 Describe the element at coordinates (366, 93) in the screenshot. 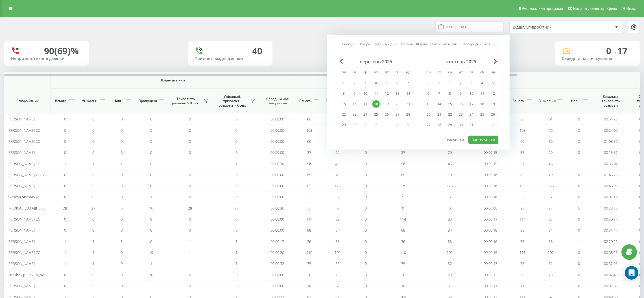

I see `div: ср 10 вер 2025 р.` at that location.